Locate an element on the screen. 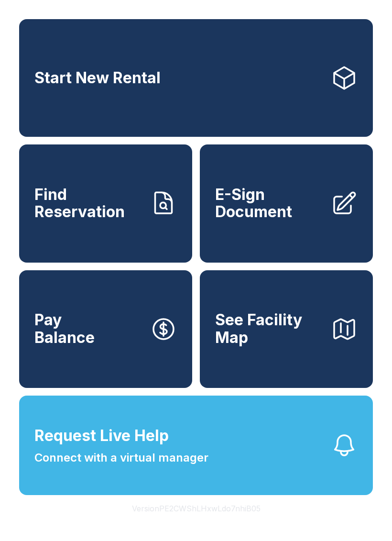 This screenshot has height=541, width=392. button: Request Live HelpConnect with a virtual manager is located at coordinates (196, 445).